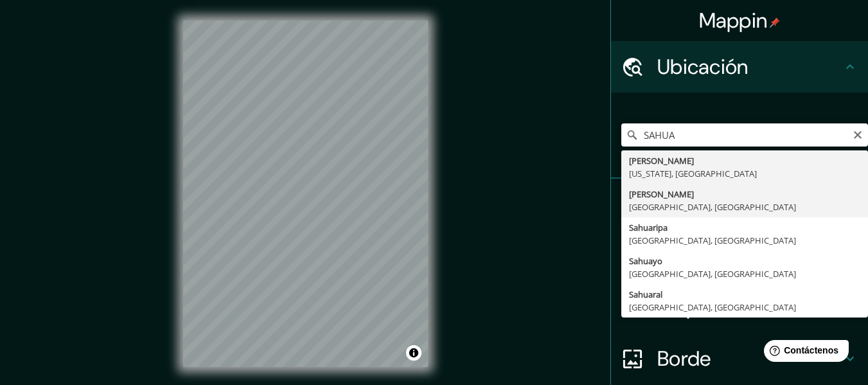 This screenshot has width=868, height=385. Describe the element at coordinates (740, 359) in the screenshot. I see `div: Borde` at that location.